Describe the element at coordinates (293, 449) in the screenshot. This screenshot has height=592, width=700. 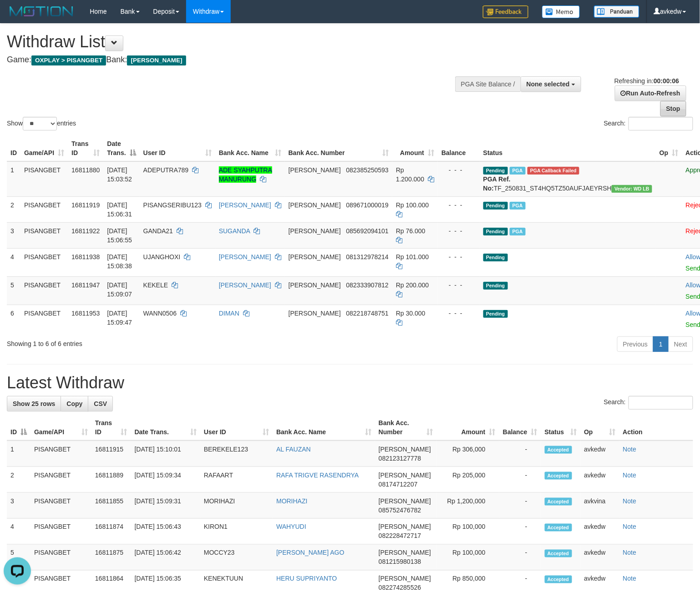
I see `a: AL FAUZAN` at that location.